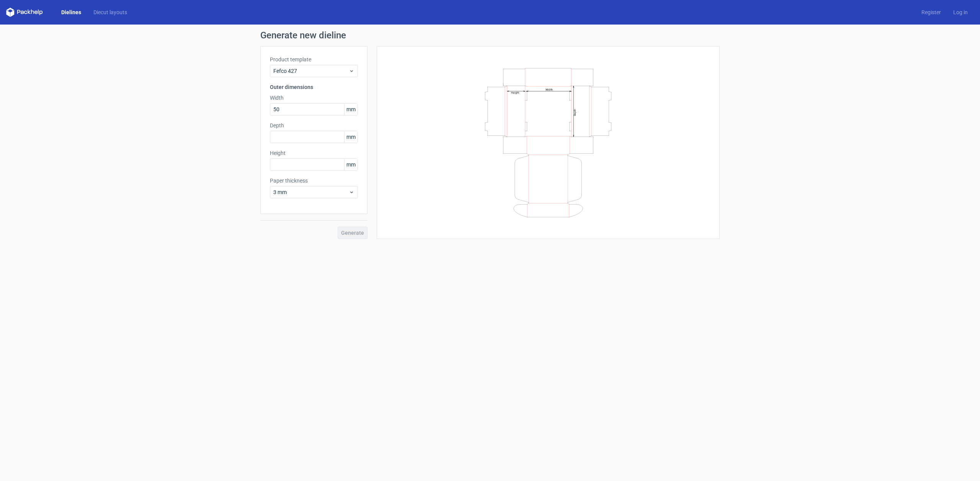 This screenshot has width=980, height=481. What do you see at coordinates (110, 12) in the screenshot?
I see `a: Diecut layouts` at bounding box center [110, 12].